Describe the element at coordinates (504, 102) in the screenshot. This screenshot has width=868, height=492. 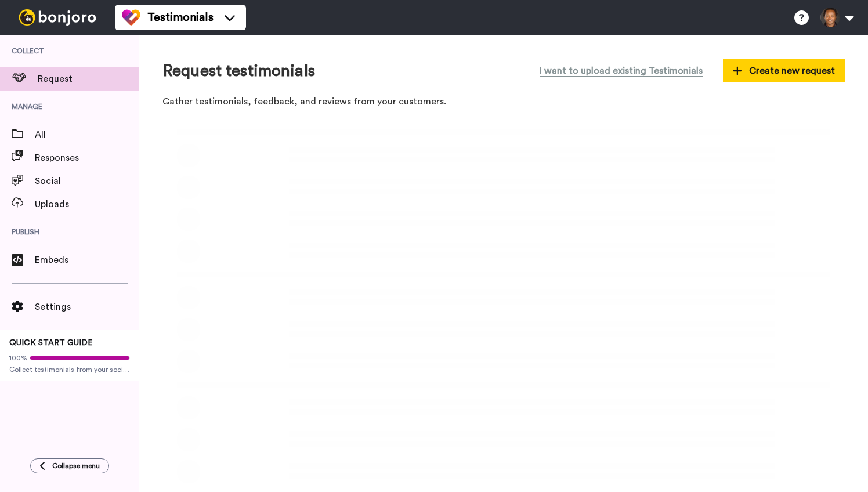
I see `p: Gather testimonials, feedback, and reviews from your customers.` at that location.